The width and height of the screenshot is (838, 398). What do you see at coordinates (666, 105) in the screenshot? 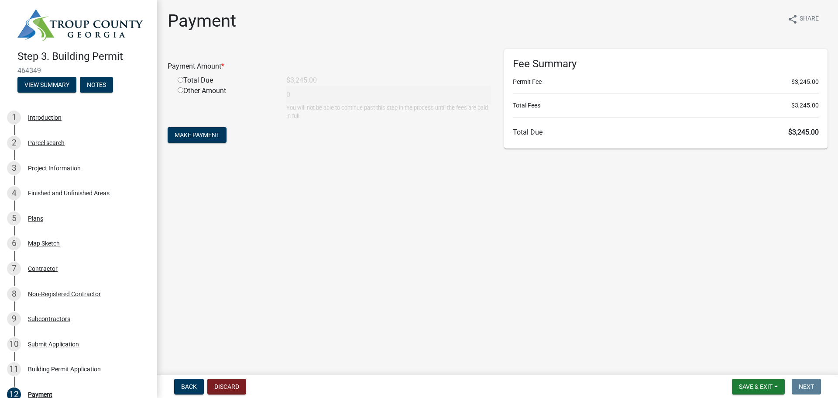
I see `li: Total Fees` at bounding box center [666, 105].